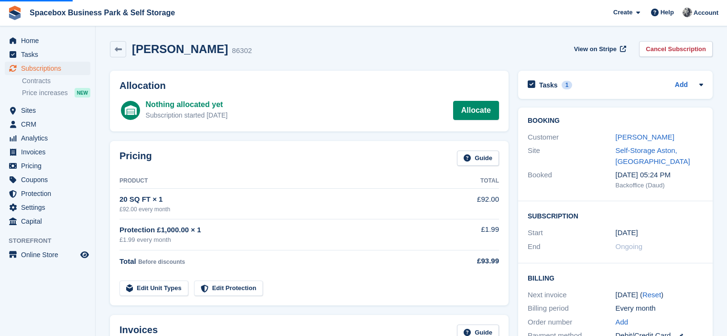  I want to click on span: Capital, so click(50, 221).